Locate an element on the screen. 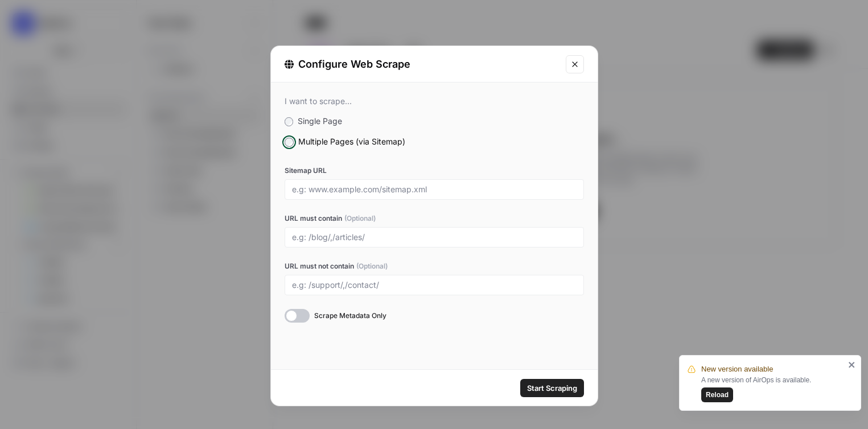 The height and width of the screenshot is (429, 868). input: e.g: /support/,/contact/ is located at coordinates (434, 285).